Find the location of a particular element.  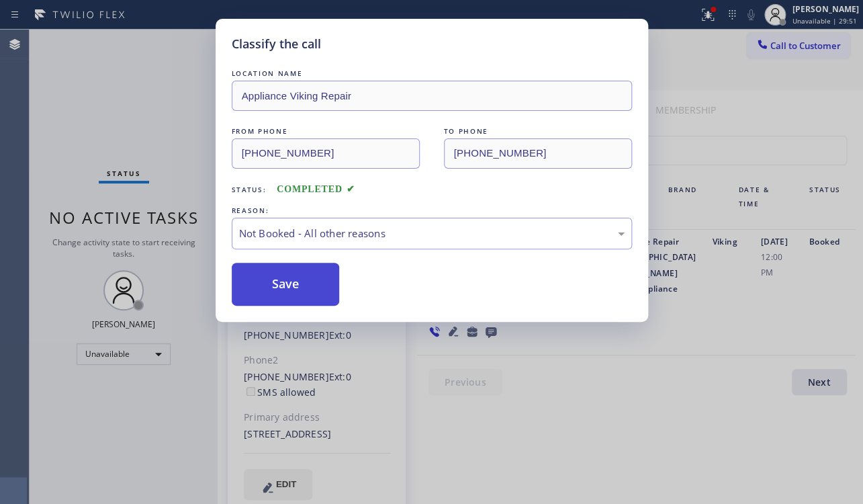

div: LOCATION NAME is located at coordinates (432, 73).